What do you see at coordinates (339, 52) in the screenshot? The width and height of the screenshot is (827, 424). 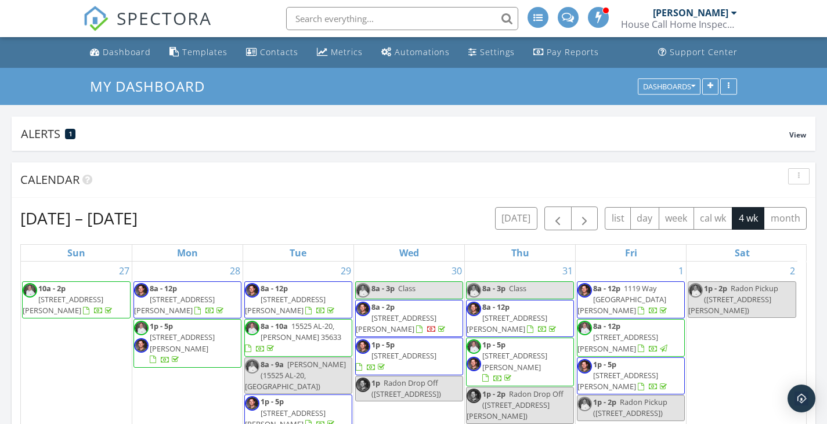 I see `a: Metrics` at bounding box center [339, 52].